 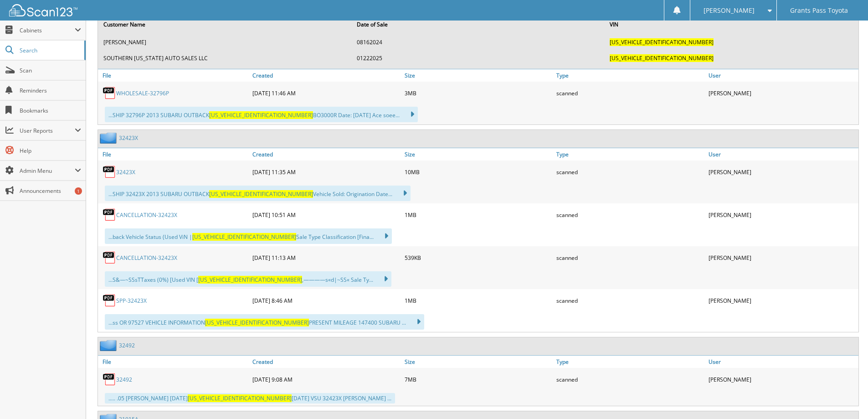 What do you see at coordinates (143, 93) in the screenshot?
I see `a: WHOLESALE-32796P` at bounding box center [143, 93].